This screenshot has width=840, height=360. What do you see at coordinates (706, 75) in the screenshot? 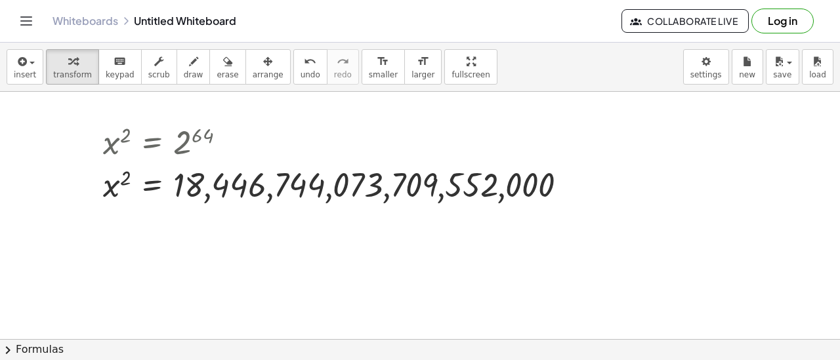
I see `span: settings` at bounding box center [706, 75].